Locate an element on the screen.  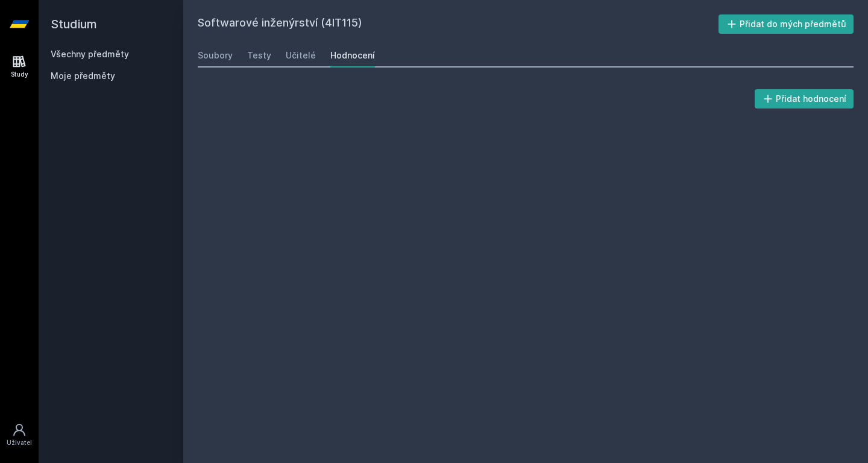
button: Přidat do mých předmětů is located at coordinates (786, 24).